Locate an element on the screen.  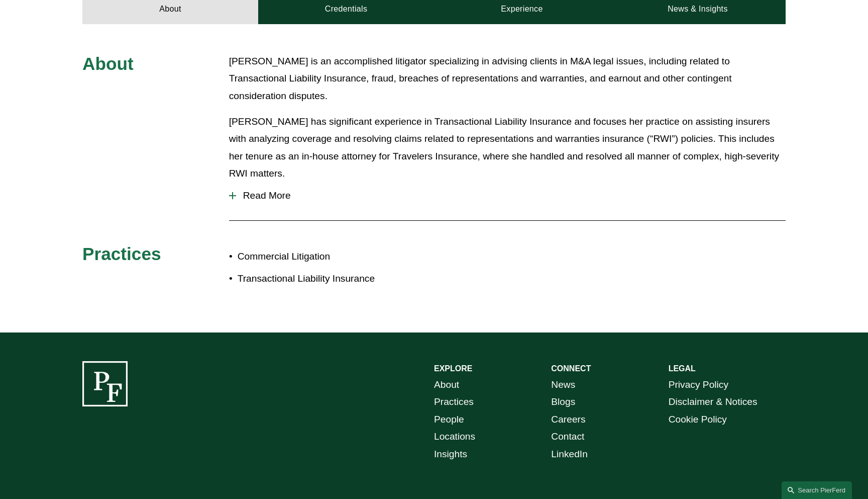
a: Search this site is located at coordinates (817, 490).